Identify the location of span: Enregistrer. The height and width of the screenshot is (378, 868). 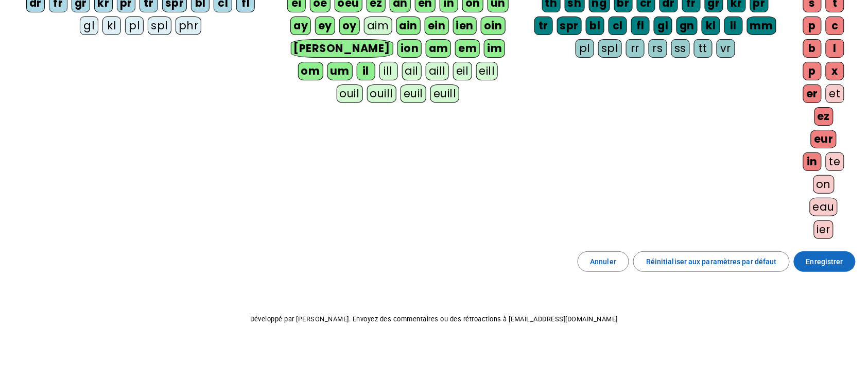
(824, 262).